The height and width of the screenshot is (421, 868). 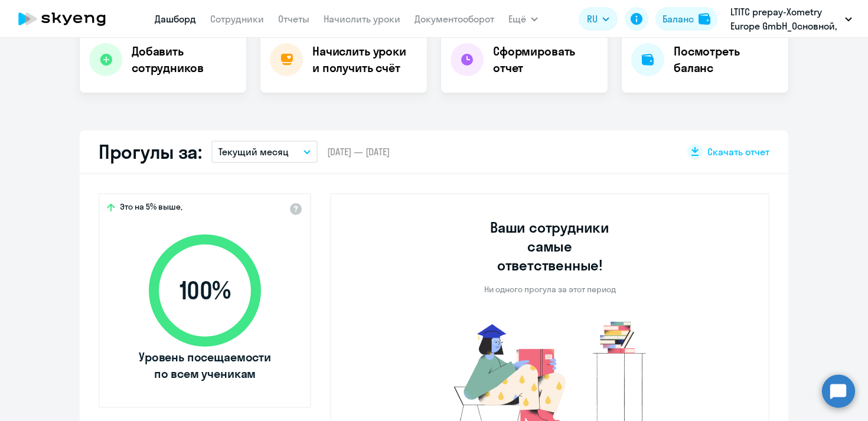 I want to click on div: Баланс, so click(x=678, y=19).